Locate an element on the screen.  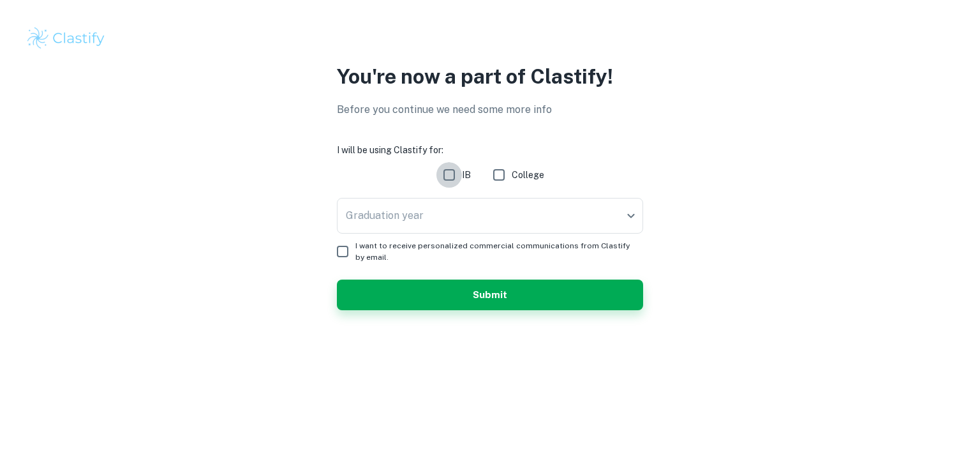
span: College is located at coordinates (528, 175).